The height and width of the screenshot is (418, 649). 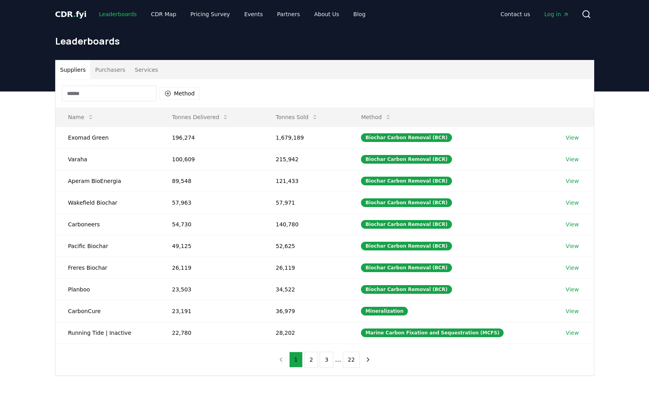 I want to click on button: Purchasers, so click(x=110, y=70).